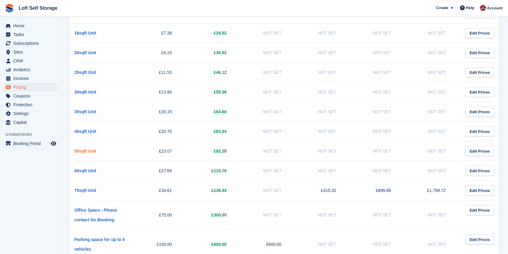 The width and height of the screenshot is (508, 254). What do you see at coordinates (85, 33) in the screenshot?
I see `a: 16sqft Unit` at bounding box center [85, 33].